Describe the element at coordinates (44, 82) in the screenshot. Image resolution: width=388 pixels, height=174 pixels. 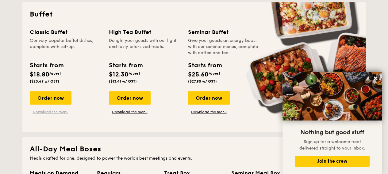
I see `span: ($20.49 w/ GST)` at that location.